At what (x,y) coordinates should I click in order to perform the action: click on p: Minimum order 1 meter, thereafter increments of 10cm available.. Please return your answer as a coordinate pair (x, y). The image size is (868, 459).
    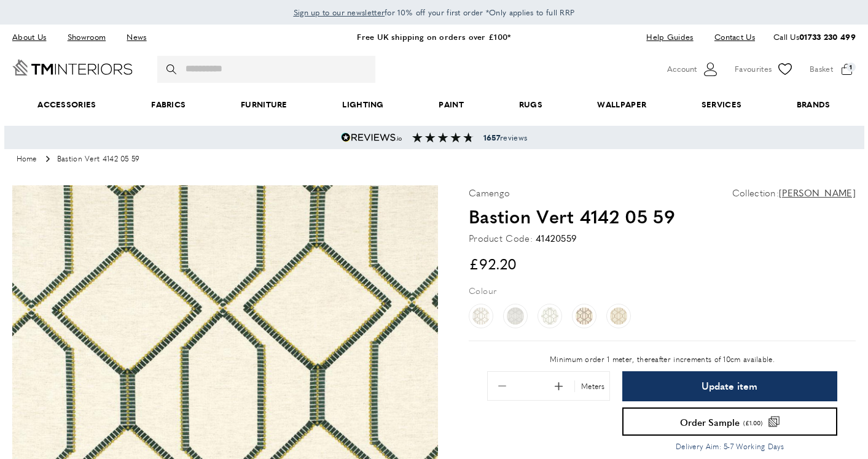
    Looking at the image, I should click on (662, 359).